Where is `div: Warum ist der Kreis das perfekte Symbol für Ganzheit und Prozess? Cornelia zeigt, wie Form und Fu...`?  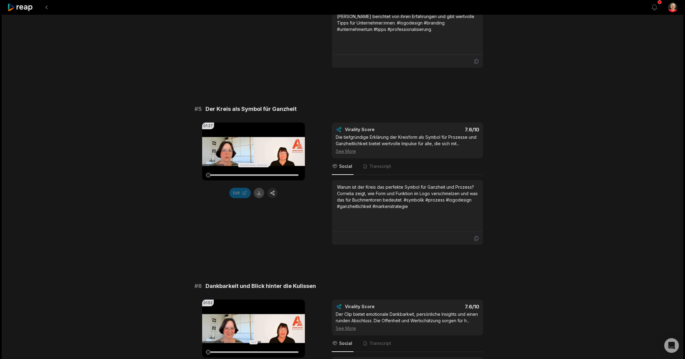 div: Warum ist der Kreis das perfekte Symbol für Ganzheit und Prozess? Cornelia zeigt, wie Form und Fu... is located at coordinates (408, 196).